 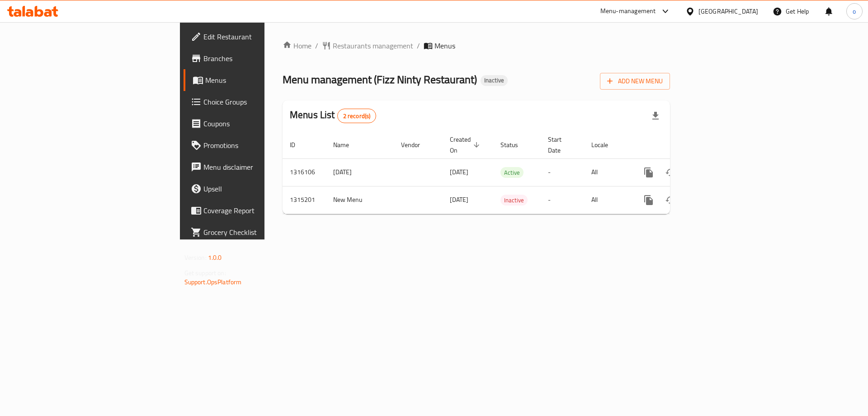 I want to click on a: Upsell, so click(x=254, y=189).